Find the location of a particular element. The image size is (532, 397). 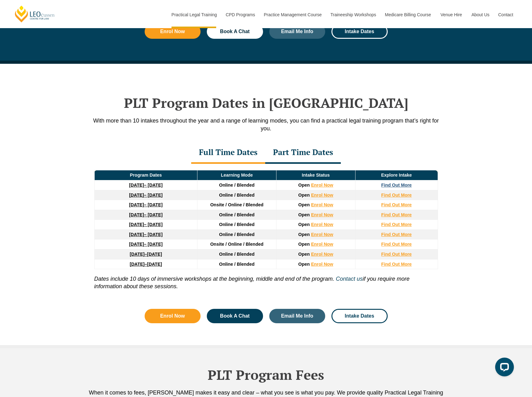

a: CPD Programs is located at coordinates (240, 14).